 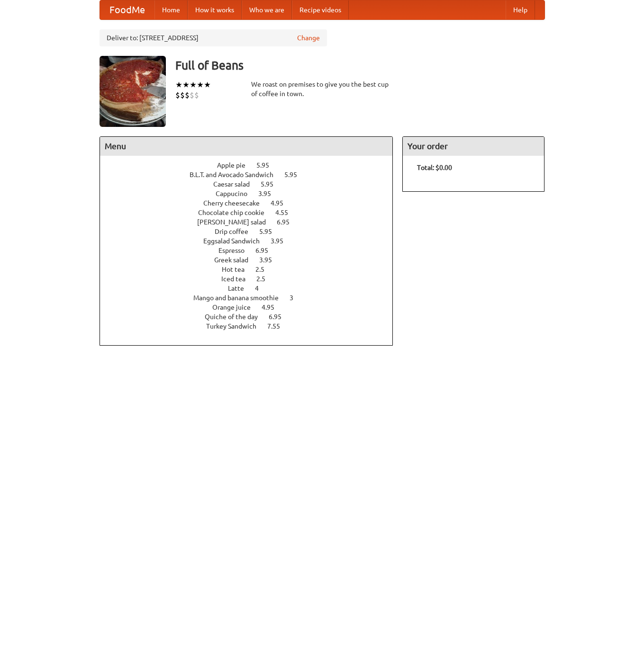 I want to click on h3: Full of Beans, so click(x=360, y=65).